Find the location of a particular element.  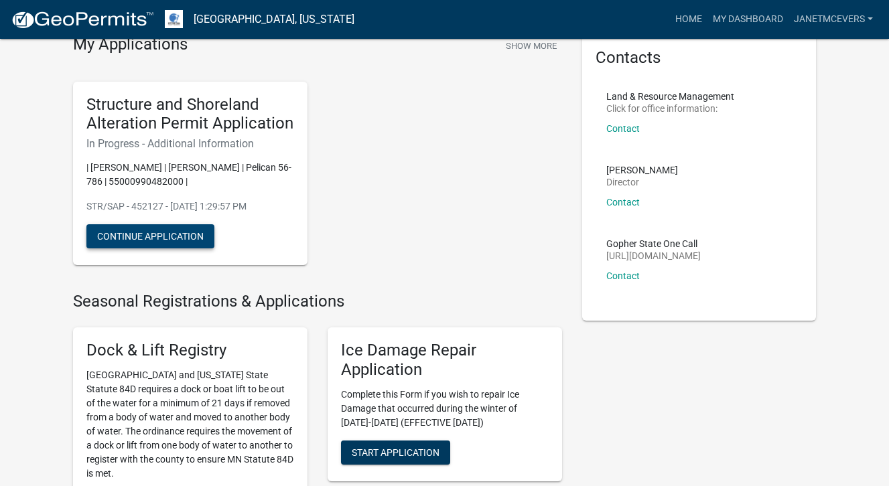

h5: Dock & Lift Registry is located at coordinates (190, 350).